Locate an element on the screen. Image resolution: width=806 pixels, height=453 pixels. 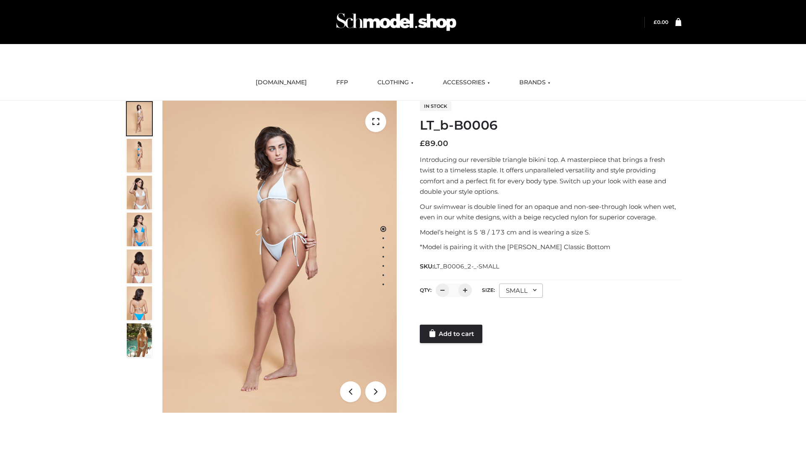
span: In stock is located at coordinates (435, 106).